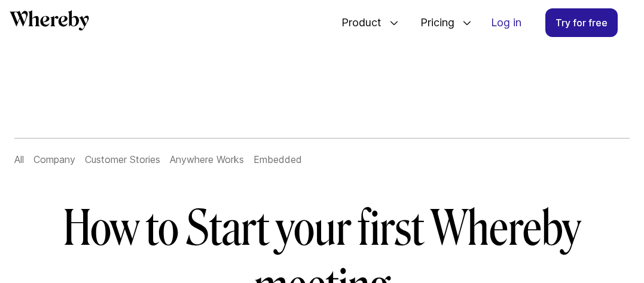  I want to click on a: Try for free, so click(581, 23).